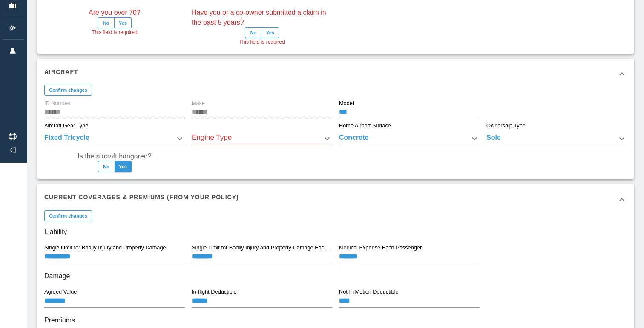 The width and height of the screenshot is (644, 328). Describe the element at coordinates (262, 18) in the screenshot. I see `label: Have you or a co-owner submitted a claim in the past 5 years?` at that location.